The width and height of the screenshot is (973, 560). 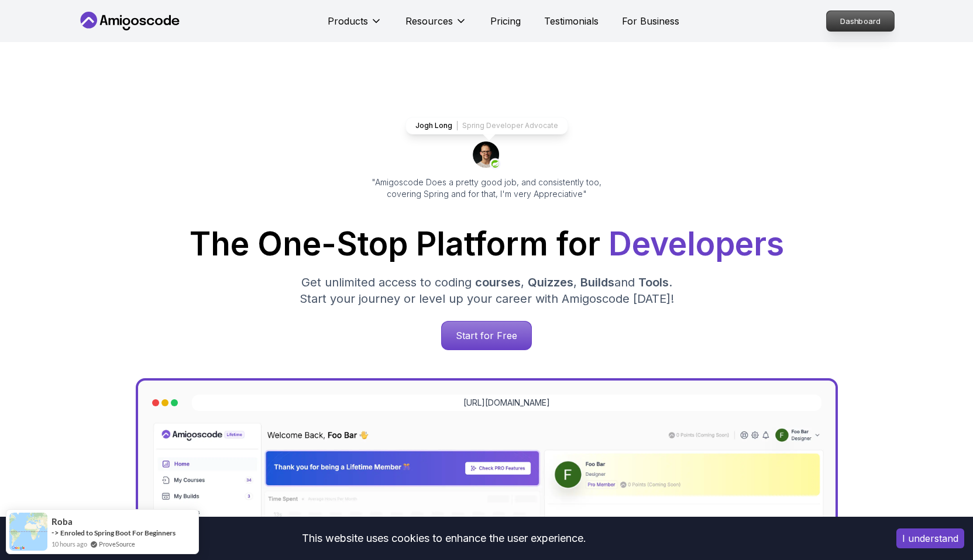 What do you see at coordinates (571, 21) in the screenshot?
I see `a: Testimonials` at bounding box center [571, 21].